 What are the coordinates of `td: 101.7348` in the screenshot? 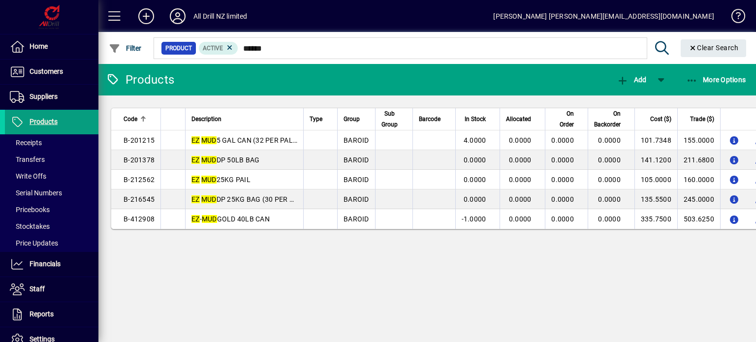 It's located at (656, 140).